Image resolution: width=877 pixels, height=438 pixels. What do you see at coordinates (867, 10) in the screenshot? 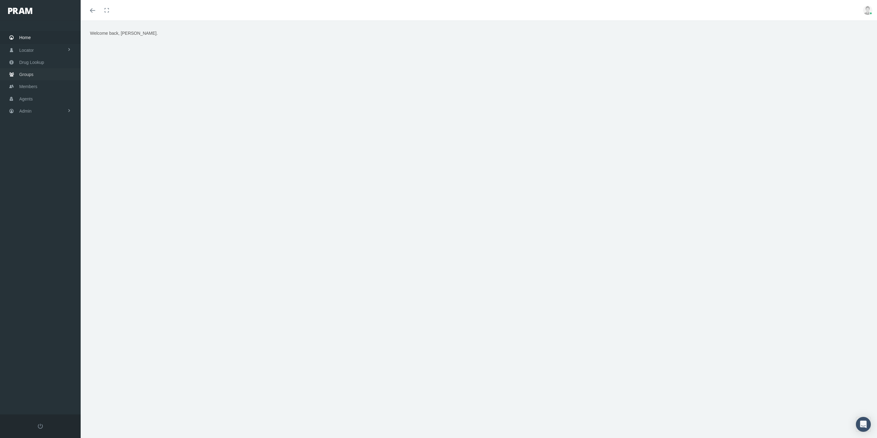
I see `img: user-placeholder.jpg` at bounding box center [867, 10].